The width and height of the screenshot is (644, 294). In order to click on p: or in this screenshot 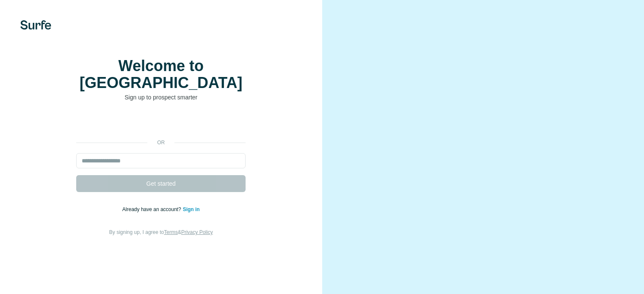, I will do `click(161, 142)`.